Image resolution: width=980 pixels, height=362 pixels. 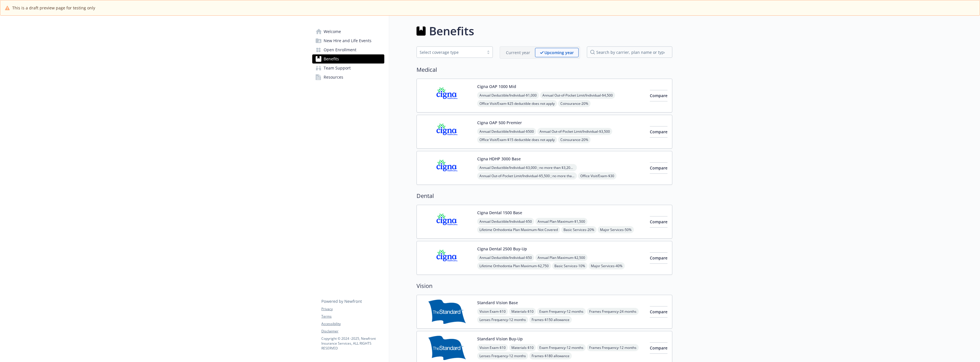 What do you see at coordinates (348, 32) in the screenshot?
I see `a: Welcome` at bounding box center [348, 32].